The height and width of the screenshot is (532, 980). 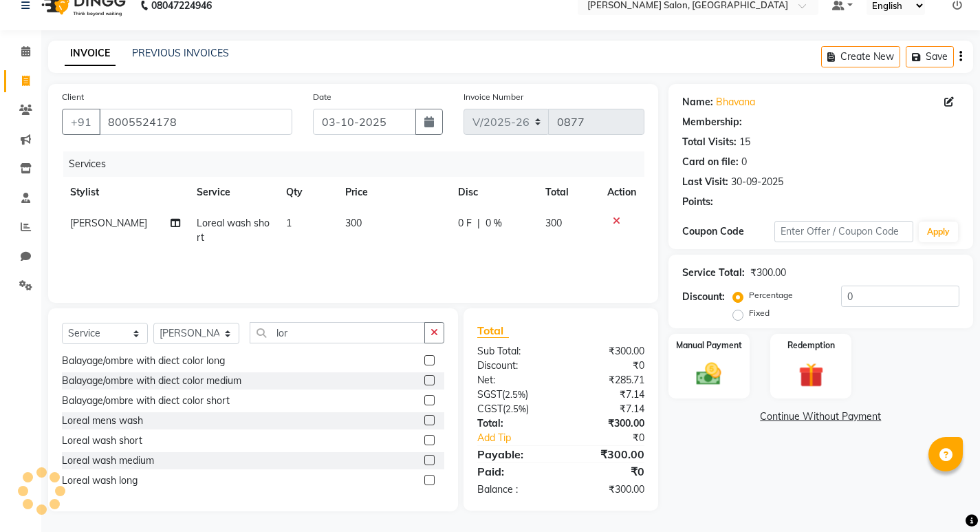 I want to click on label: Date, so click(x=322, y=97).